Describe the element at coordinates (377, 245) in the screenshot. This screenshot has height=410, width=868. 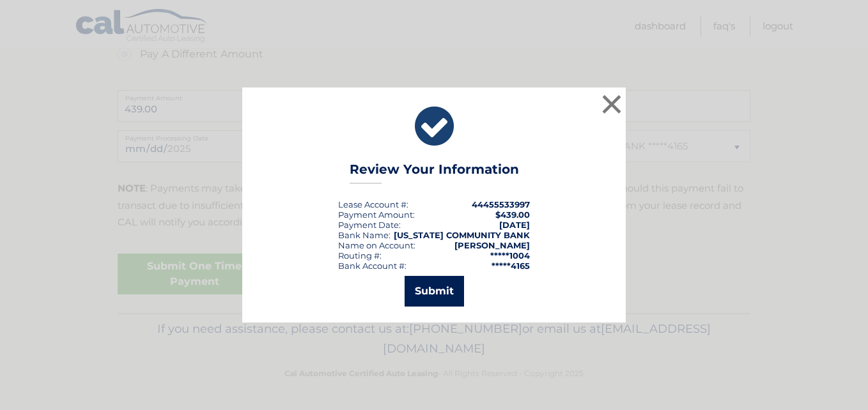
I see `div: Name on Account:` at that location.